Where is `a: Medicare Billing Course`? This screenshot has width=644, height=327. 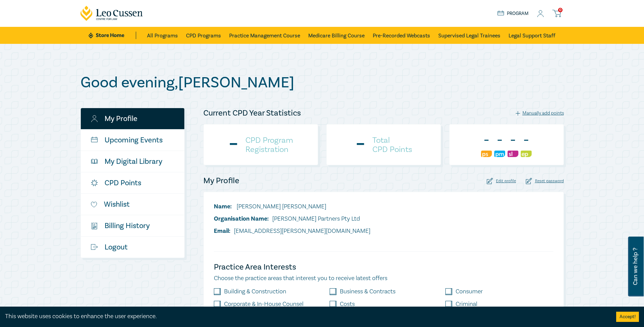
a: Medicare Billing Course is located at coordinates (337, 35).